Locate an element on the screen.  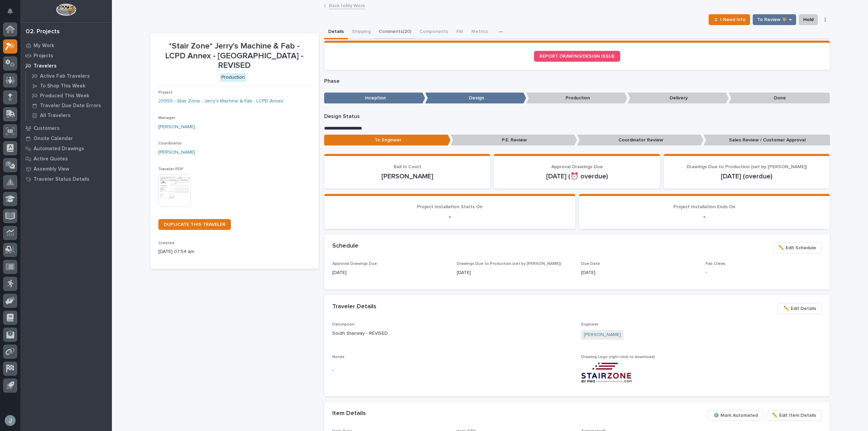
button: To Review 👨‍🏭 → is located at coordinates (775, 19).